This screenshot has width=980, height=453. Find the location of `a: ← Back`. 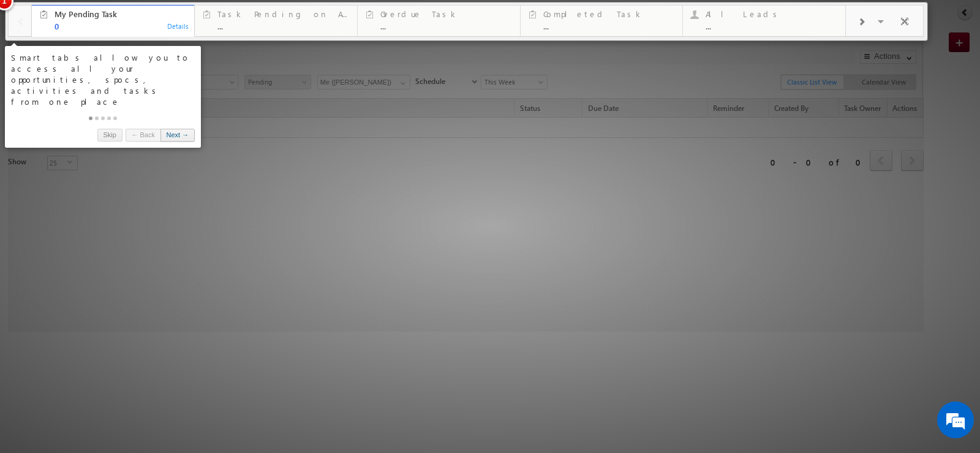

a: ← Back is located at coordinates (143, 135).